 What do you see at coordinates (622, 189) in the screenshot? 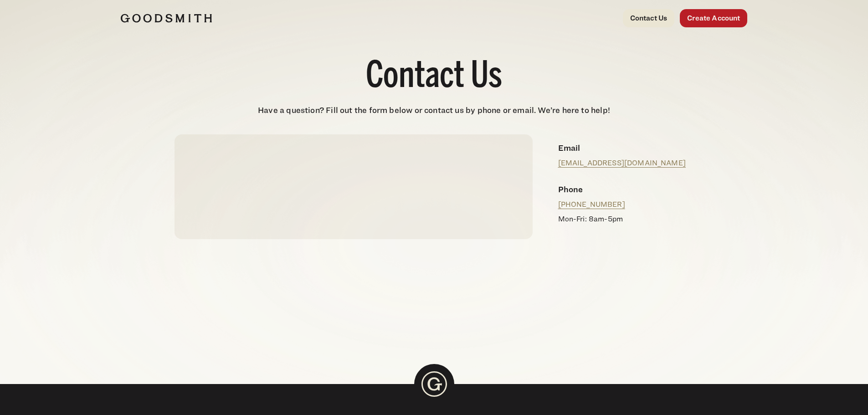
I see `h4: Phone` at bounding box center [622, 189].